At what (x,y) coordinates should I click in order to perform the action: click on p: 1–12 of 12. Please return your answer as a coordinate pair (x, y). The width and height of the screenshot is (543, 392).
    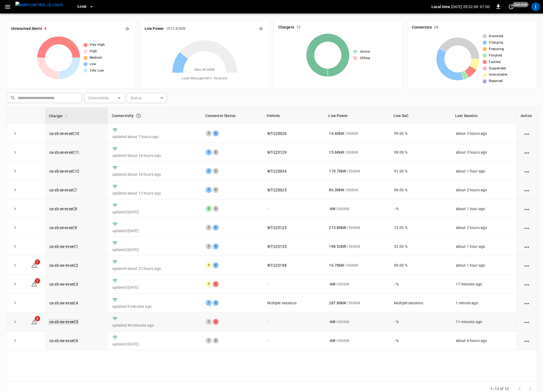
    Looking at the image, I should click on (500, 389).